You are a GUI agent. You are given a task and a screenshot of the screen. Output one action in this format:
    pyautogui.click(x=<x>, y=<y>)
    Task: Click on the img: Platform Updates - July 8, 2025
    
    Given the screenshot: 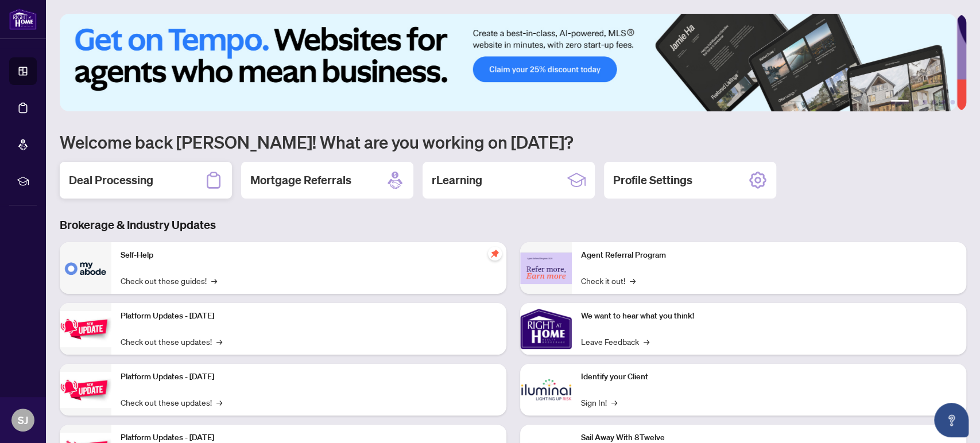 What is the action you would take?
    pyautogui.click(x=85, y=389)
    